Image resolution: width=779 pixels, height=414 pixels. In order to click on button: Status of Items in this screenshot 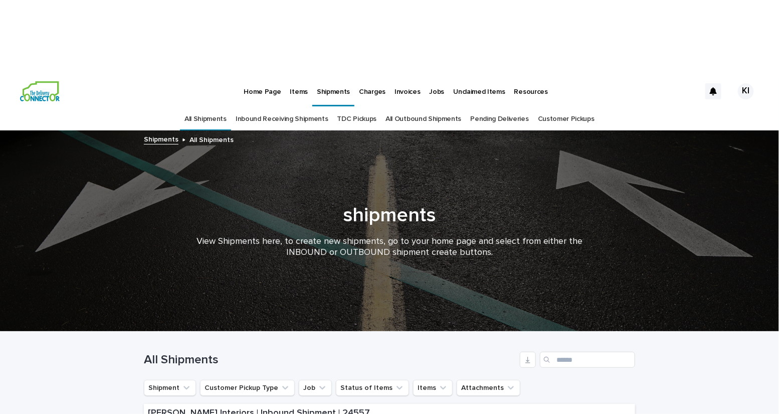, I will do `click(373, 388)`.